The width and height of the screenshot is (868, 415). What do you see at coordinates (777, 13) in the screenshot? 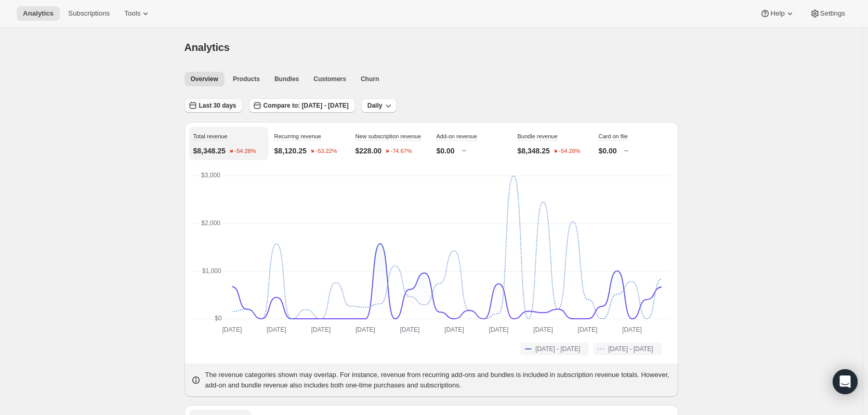
I see `span: Help` at bounding box center [777, 13].